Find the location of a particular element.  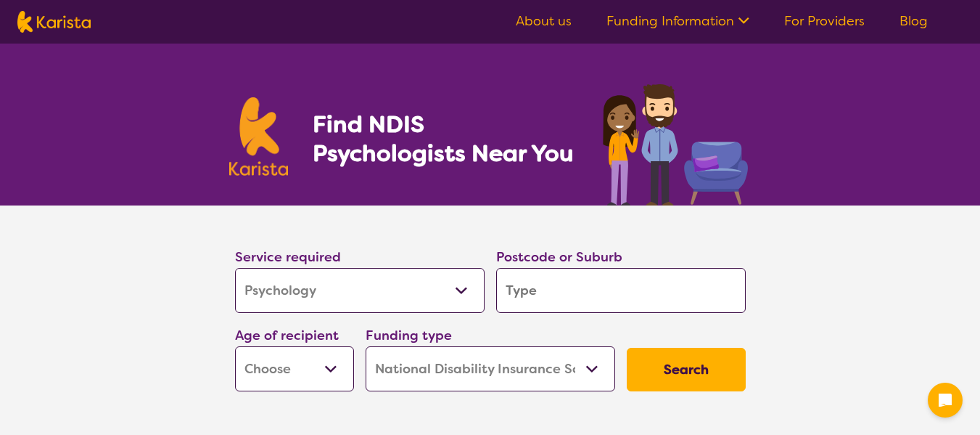

label: Age of recipient is located at coordinates (287, 335).